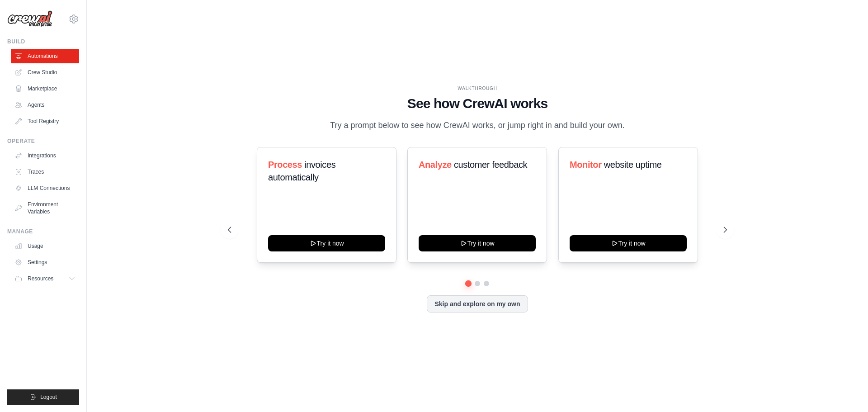 The width and height of the screenshot is (868, 412). What do you see at coordinates (491, 165) in the screenshot?
I see `span: customer feedback` at bounding box center [491, 165].